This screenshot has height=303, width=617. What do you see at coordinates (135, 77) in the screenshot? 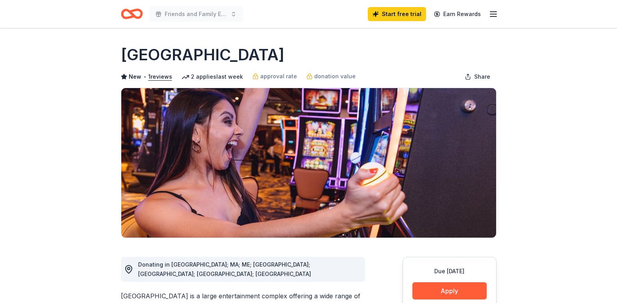
I see `span: New` at bounding box center [135, 77].